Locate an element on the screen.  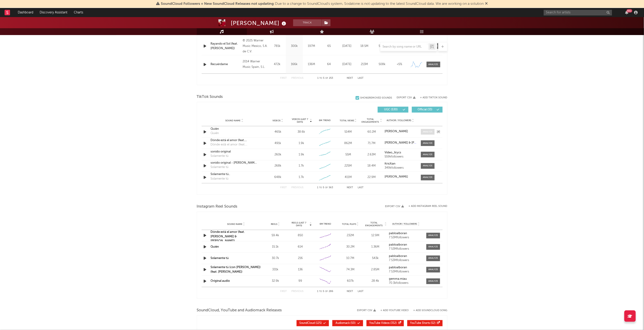
a: Solamente tú is located at coordinates (220, 258).